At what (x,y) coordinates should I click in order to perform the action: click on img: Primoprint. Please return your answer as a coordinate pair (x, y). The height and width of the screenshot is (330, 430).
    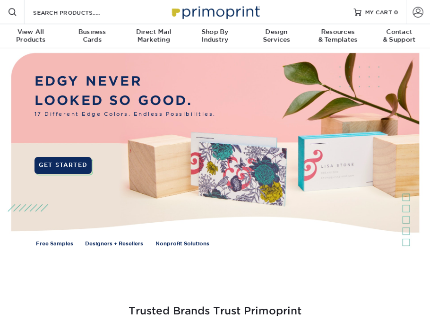
    Looking at the image, I should click on (215, 11).